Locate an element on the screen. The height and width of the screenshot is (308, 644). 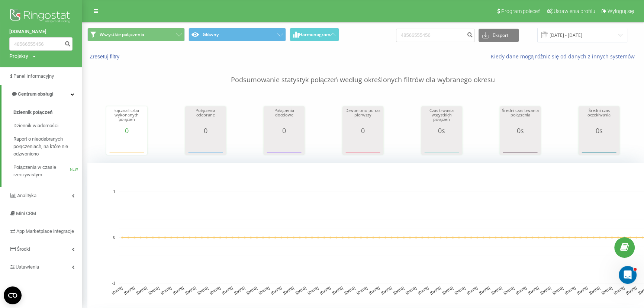
span: Centrum obsługi is located at coordinates (35, 94).